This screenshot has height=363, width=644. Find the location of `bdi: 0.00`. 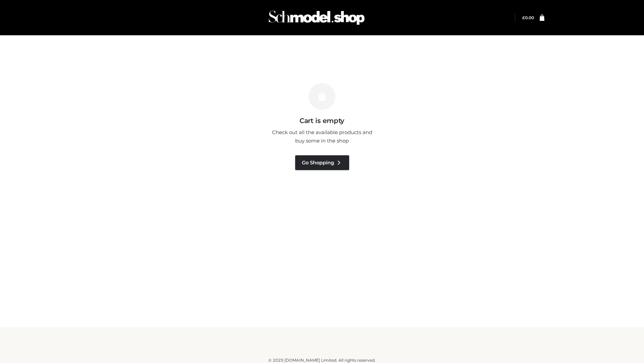

bdi: 0.00 is located at coordinates (528, 17).